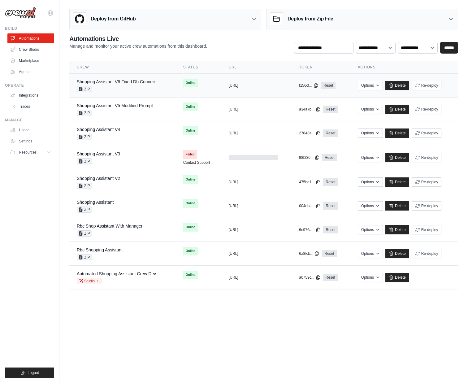  I want to click on a: Shopping Assistant, so click(95, 202).